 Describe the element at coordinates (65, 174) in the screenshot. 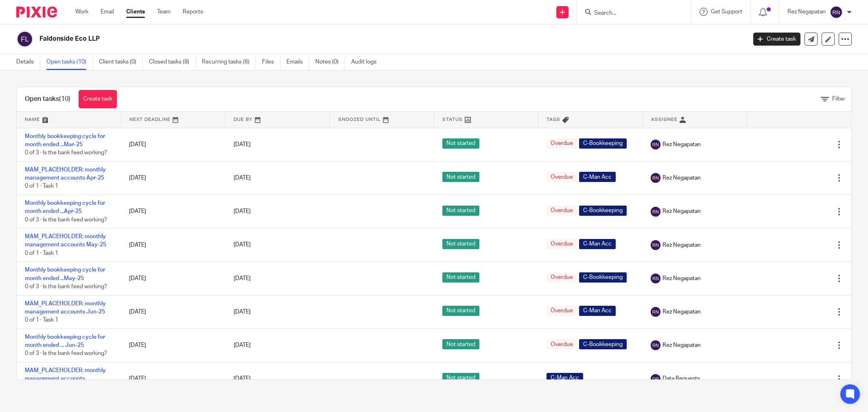

I see `a: MAM_PLACEHOLDER: monthly management accounts Apr-25` at that location.